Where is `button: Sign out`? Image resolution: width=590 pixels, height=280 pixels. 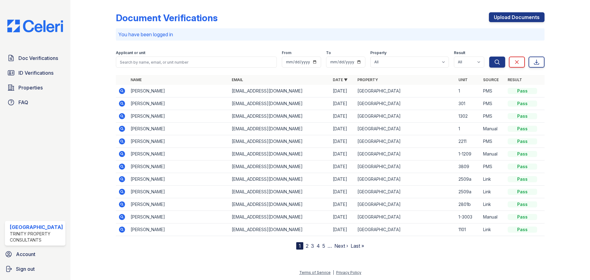 button: Sign out is located at coordinates (35, 269).